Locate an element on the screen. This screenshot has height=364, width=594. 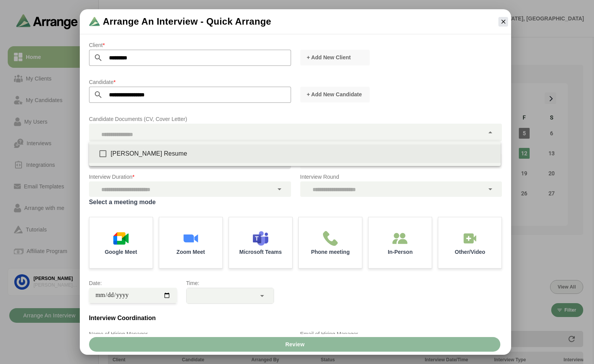
span: Arrange an Interview - Quick Arrange is located at coordinates (187, 22).